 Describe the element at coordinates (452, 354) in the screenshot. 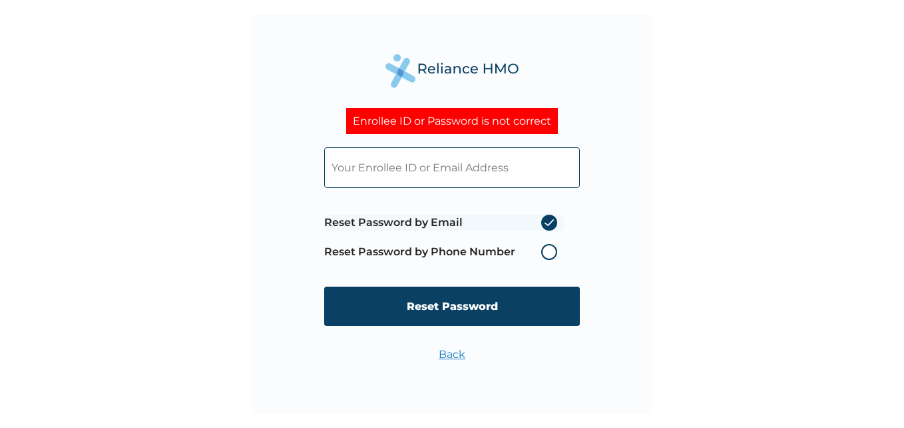

I see `a: Back` at that location.